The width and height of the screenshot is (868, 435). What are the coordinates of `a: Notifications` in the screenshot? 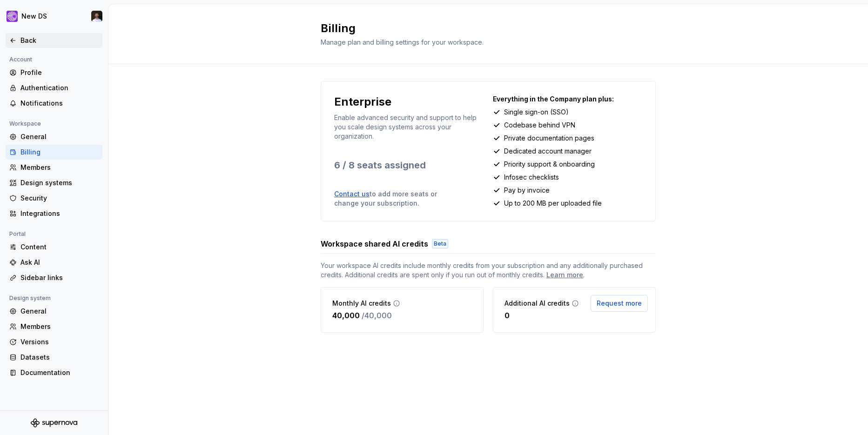 It's located at (54, 103).